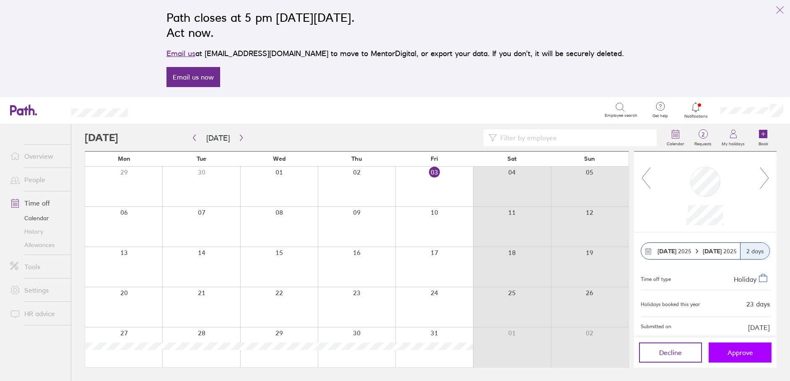 The height and width of the screenshot is (381, 790). What do you see at coordinates (656, 278) in the screenshot?
I see `div: Time off type` at bounding box center [656, 278].